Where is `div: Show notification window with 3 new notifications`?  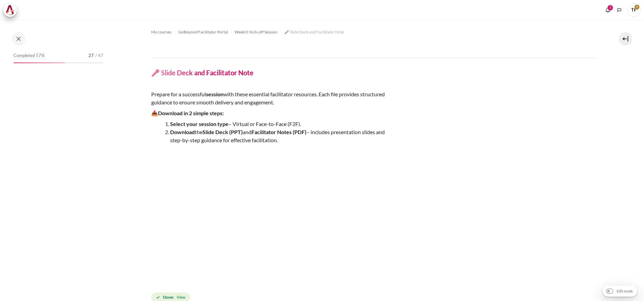 div: Show notification window with 3 new notifications is located at coordinates (608, 10).